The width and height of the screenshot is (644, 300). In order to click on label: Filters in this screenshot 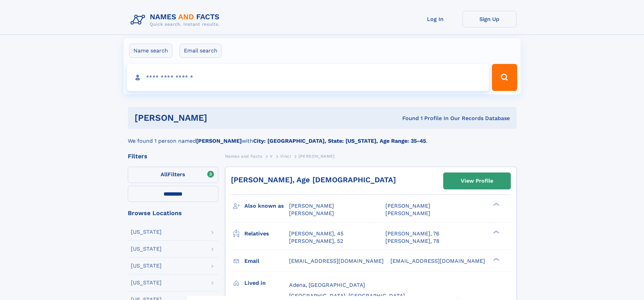, I will do `click(173, 175)`.